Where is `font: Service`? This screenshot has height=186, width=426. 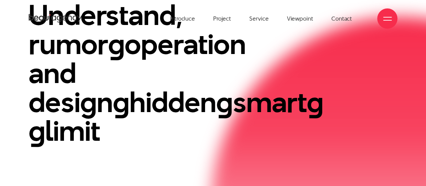 font: Service is located at coordinates (259, 19).